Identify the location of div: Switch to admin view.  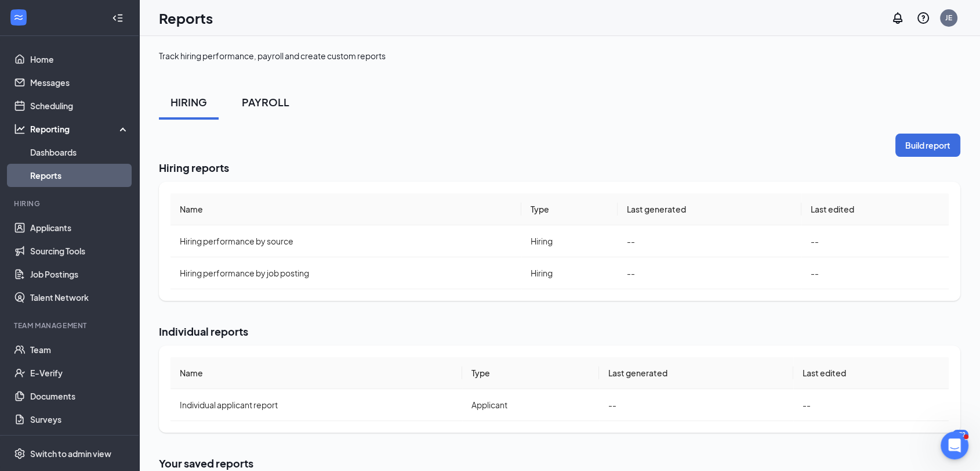
(71, 453).